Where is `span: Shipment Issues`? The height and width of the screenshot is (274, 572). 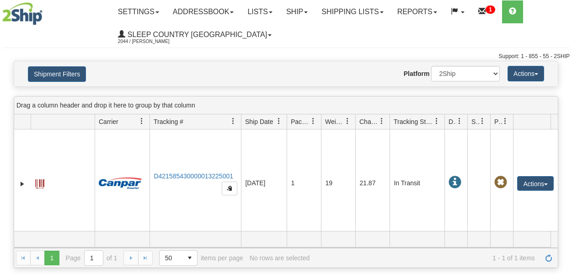
span: Shipment Issues is located at coordinates (475, 122).